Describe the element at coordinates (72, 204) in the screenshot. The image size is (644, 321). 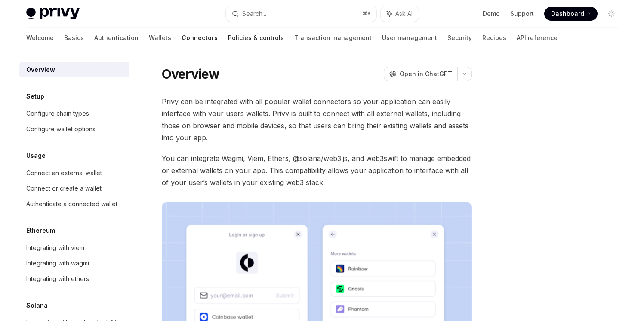
I see `div: Authenticate a connected wallet` at that location.